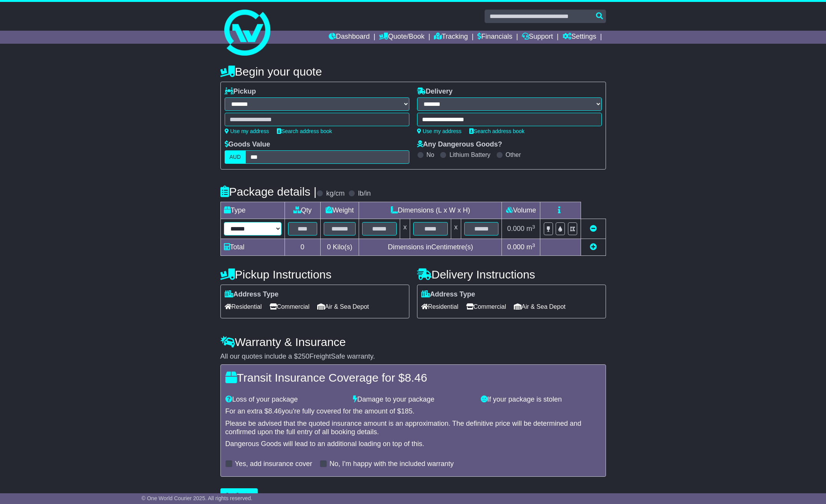  Describe the element at coordinates (413, 411) in the screenshot. I see `div: For an extra $ you're fully covered for the amount of $ .` at that location.